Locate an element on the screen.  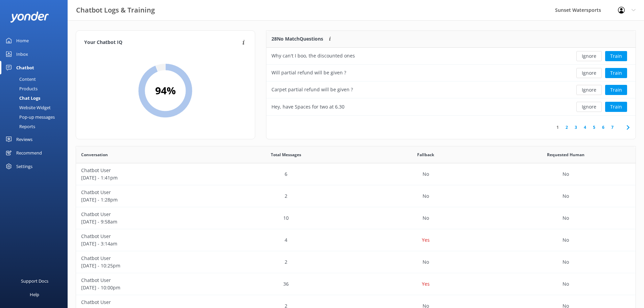
div: Will partial refund will be given ? is located at coordinates (309, 73).